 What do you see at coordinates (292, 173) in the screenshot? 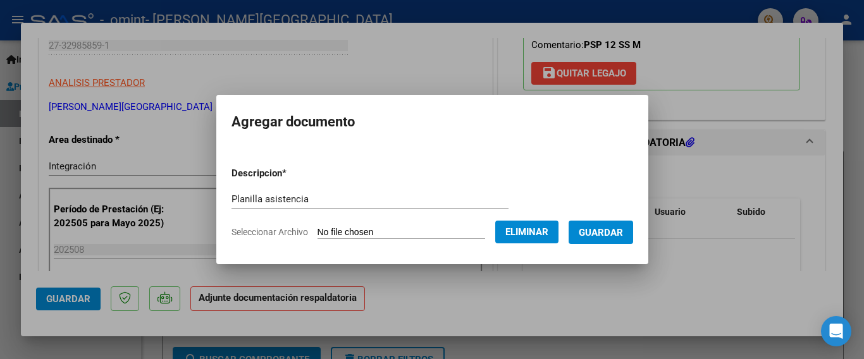
I see `p: Descripcion` at bounding box center [292, 173].